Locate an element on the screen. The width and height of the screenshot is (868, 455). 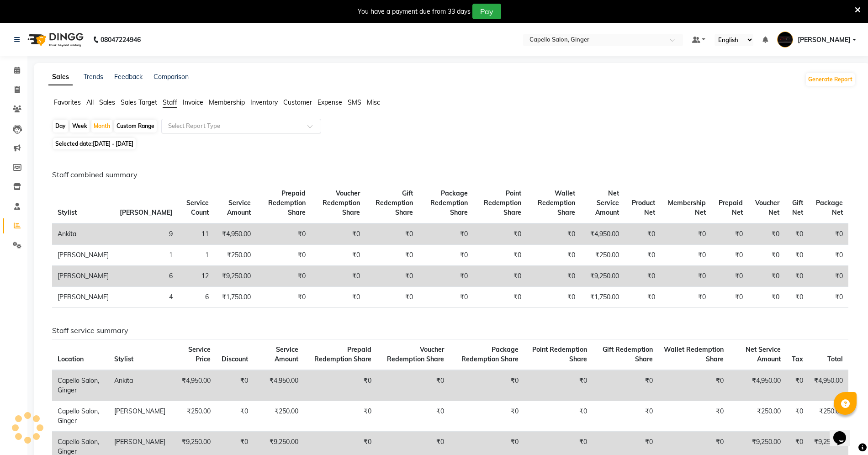
span: Product Net is located at coordinates (643, 207).